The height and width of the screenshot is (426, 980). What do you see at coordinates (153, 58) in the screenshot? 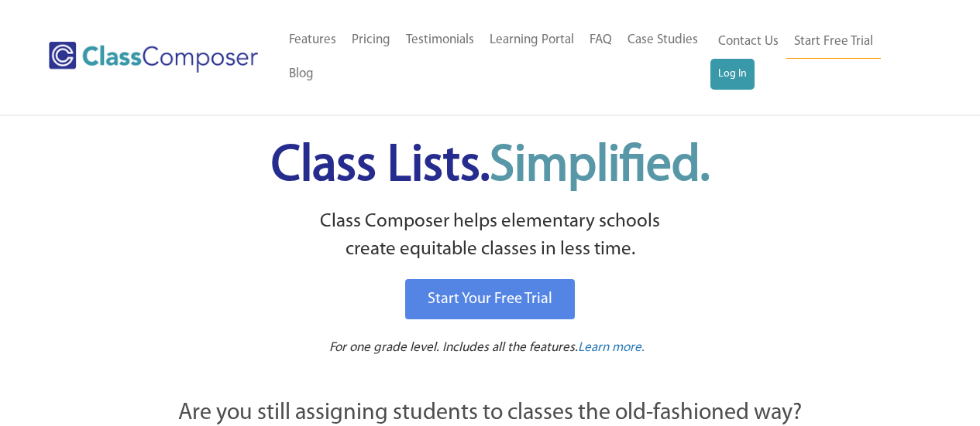
I see `img: Class Composer` at bounding box center [153, 58].